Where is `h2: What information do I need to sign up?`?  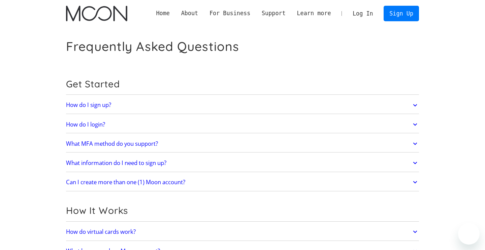
h2: What information do I need to sign up? is located at coordinates (116, 163).